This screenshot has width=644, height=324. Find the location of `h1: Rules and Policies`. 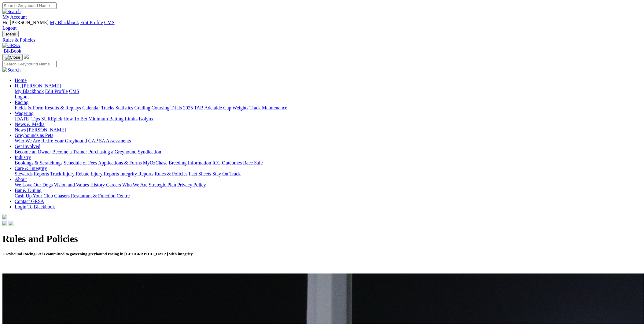

h1: Rules and Policies is located at coordinates (322, 239).